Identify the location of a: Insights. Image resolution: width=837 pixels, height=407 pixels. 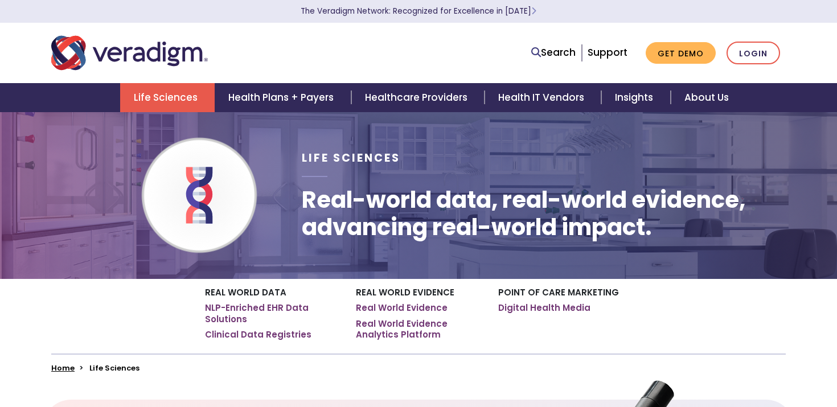
(636, 97).